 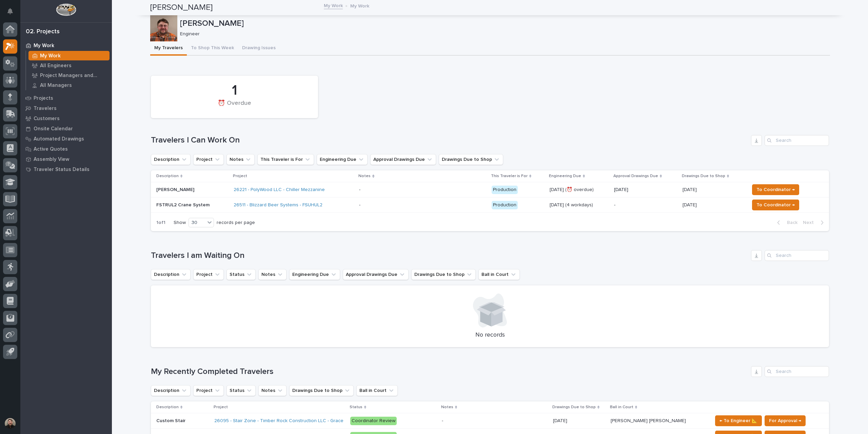 I want to click on button: users-avatar, so click(x=10, y=423).